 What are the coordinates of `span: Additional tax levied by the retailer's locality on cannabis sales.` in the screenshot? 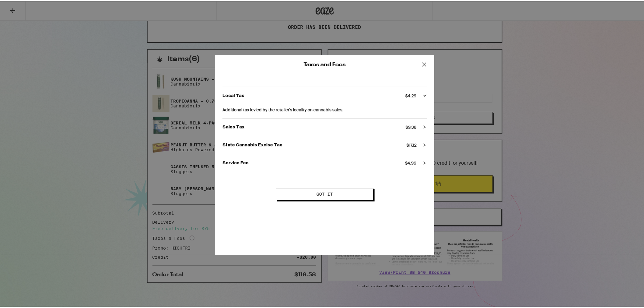 It's located at (325, 107).